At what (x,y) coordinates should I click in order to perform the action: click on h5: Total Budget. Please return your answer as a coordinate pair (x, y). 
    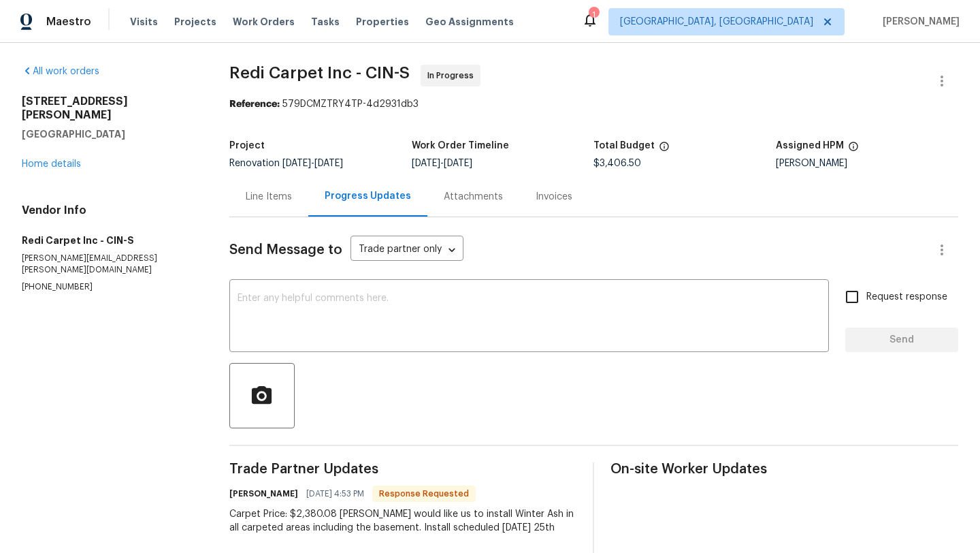
    Looking at the image, I should click on (624, 146).